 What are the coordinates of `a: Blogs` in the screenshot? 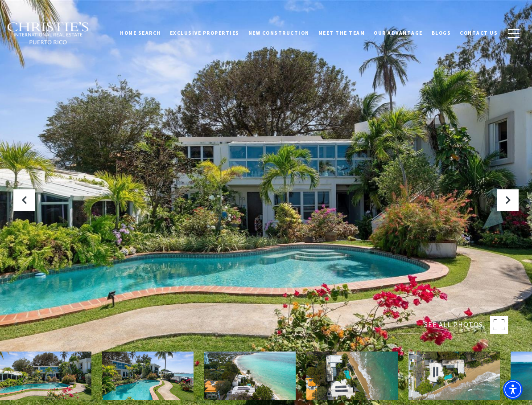 It's located at (441, 33).